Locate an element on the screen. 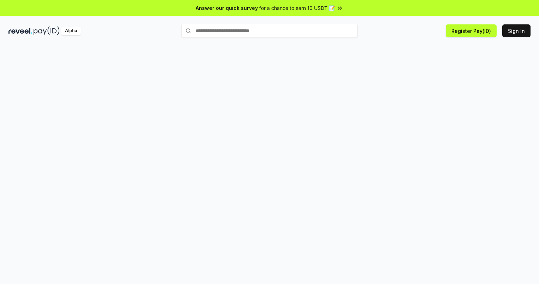  span: Answer our quick survey is located at coordinates (227, 8).